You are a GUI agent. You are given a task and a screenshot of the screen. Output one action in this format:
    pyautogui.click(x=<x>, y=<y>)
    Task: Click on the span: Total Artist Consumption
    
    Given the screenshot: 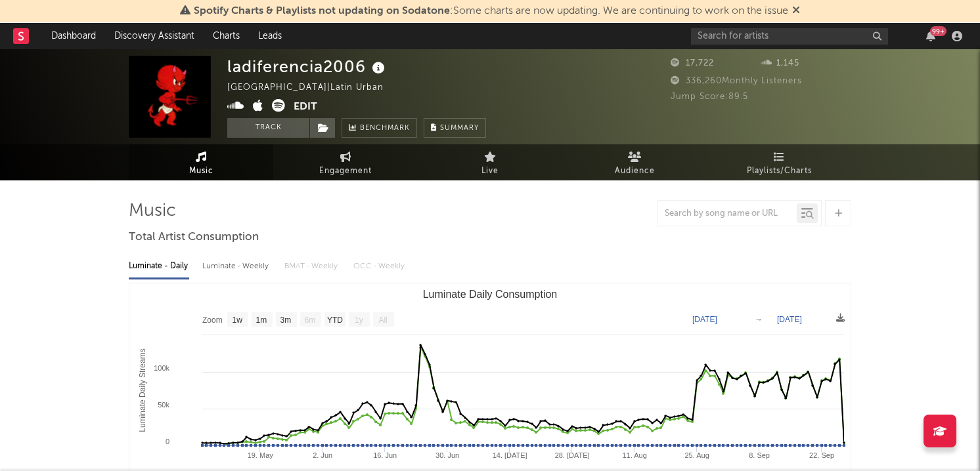 What is the action you would take?
    pyautogui.click(x=193, y=238)
    